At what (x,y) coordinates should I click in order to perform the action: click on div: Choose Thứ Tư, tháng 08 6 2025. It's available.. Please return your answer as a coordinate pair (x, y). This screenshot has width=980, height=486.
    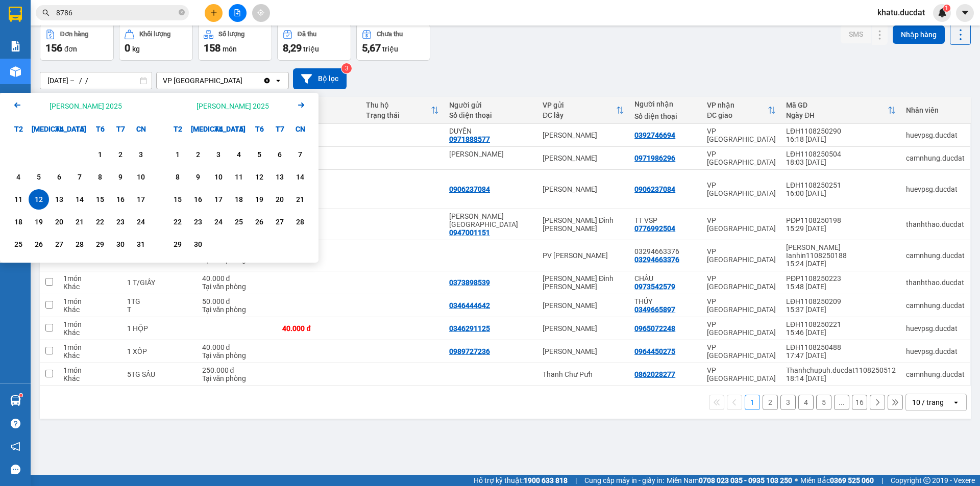
    Looking at the image, I should click on (59, 177).